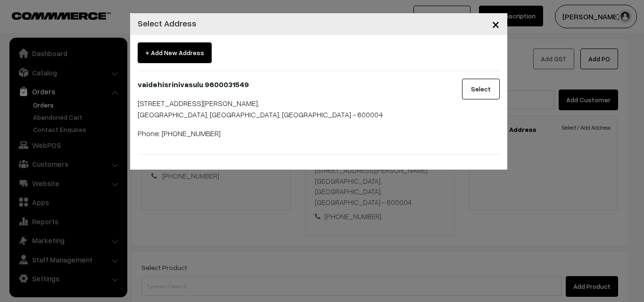  Describe the element at coordinates (481, 89) in the screenshot. I see `button: Select` at that location.